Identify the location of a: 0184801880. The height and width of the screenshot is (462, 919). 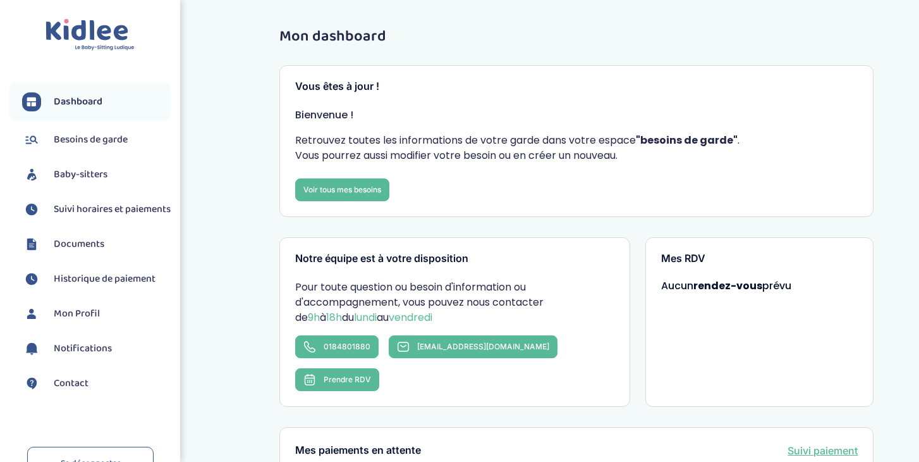
(337, 346).